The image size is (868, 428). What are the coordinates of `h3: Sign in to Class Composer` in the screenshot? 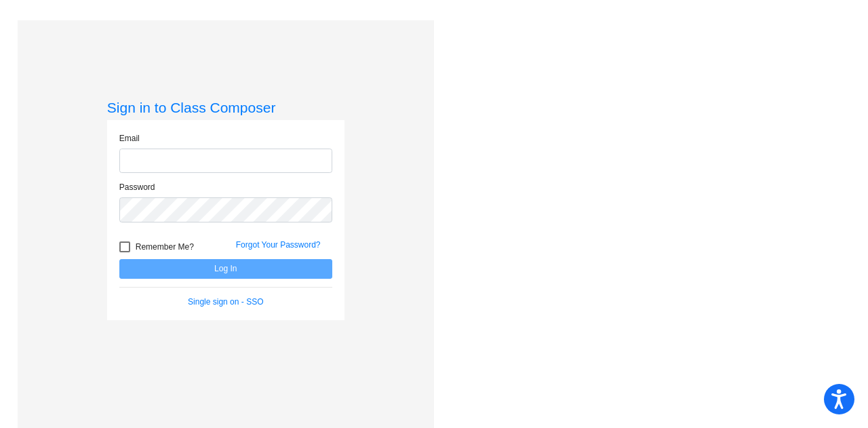 It's located at (226, 108).